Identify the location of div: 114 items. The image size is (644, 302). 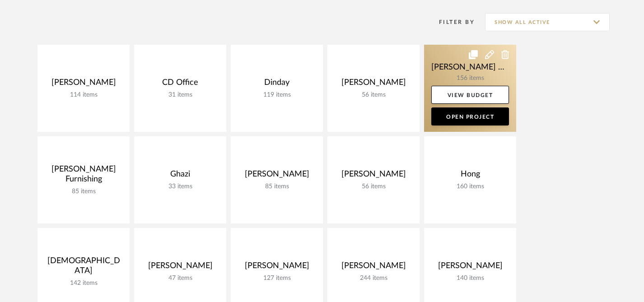
(84, 95).